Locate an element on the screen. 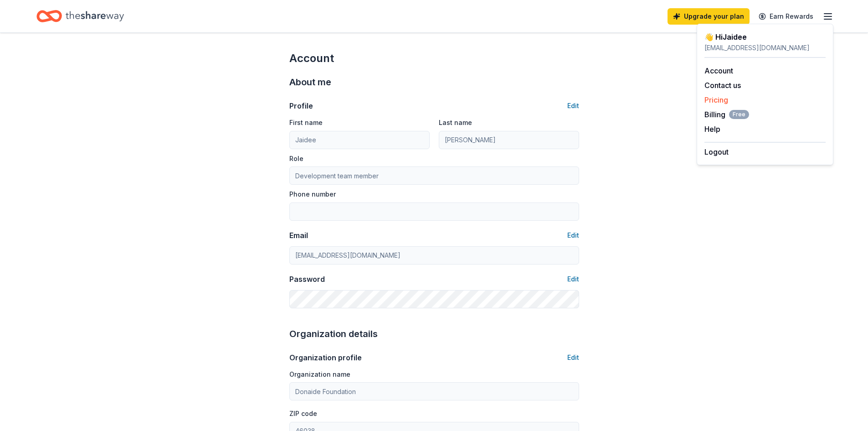  a: Pricing is located at coordinates (716, 100).